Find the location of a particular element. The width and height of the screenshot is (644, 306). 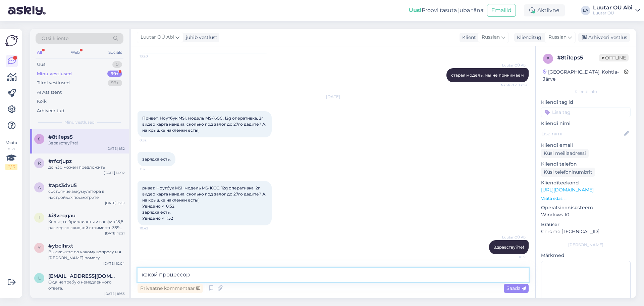

div: # 8ti1eps5 is located at coordinates (578, 58).